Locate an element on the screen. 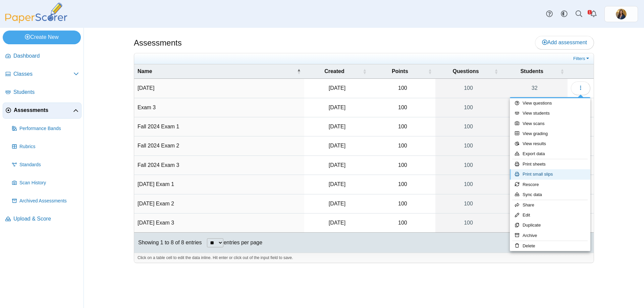  a: Standards is located at coordinates (45, 165).